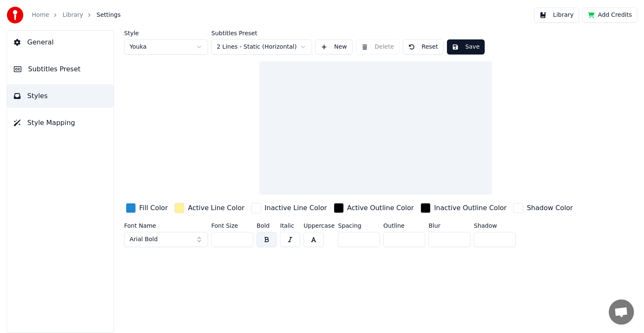 The width and height of the screenshot is (644, 333). Describe the element at coordinates (543, 208) in the screenshot. I see `button: Shadow Color` at that location.